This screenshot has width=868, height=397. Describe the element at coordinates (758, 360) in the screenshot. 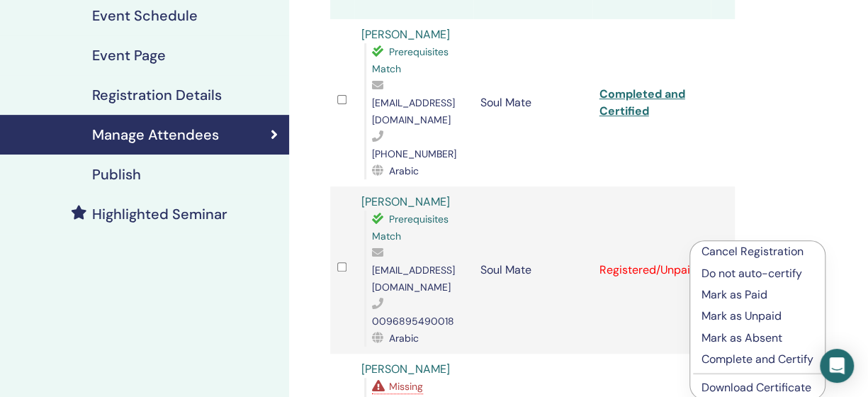

I see `p: Complete and Certify` at that location.